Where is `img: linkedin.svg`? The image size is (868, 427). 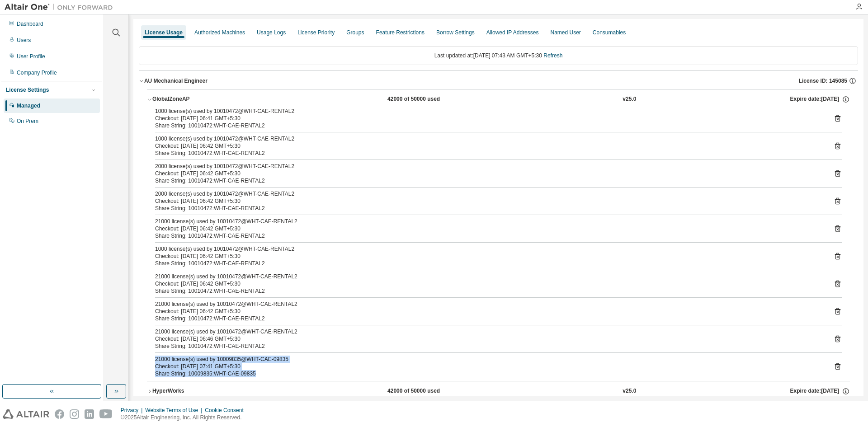
img: linkedin.svg is located at coordinates (89, 414).